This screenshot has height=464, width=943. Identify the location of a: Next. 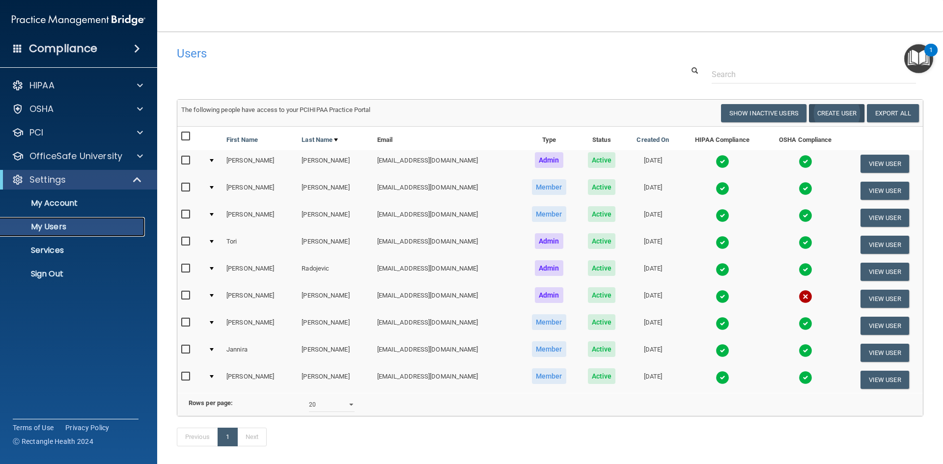
(252, 437).